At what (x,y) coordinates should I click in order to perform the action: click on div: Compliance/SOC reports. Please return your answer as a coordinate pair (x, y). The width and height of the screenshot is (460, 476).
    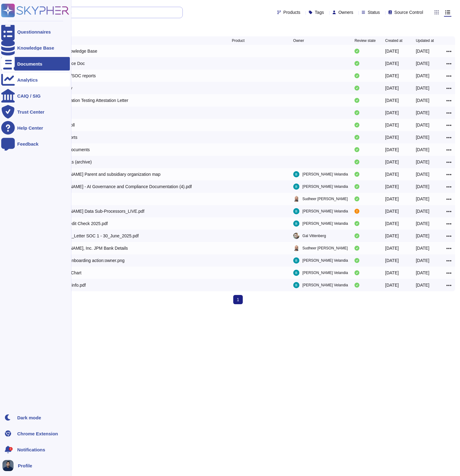
    Looking at the image, I should click on (72, 76).